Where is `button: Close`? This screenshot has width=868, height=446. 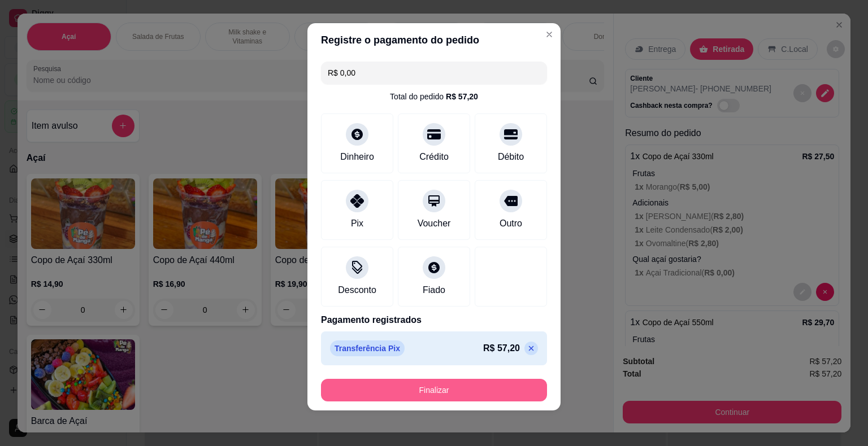
button: Close is located at coordinates (549, 34).